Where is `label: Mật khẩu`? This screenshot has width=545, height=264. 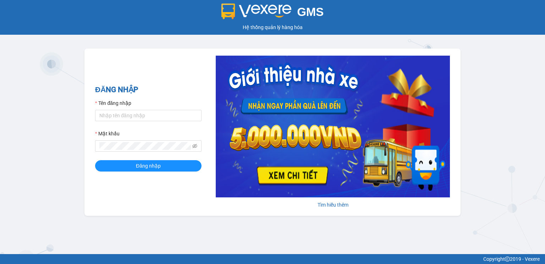
label: Mật khẩu is located at coordinates (107, 134).